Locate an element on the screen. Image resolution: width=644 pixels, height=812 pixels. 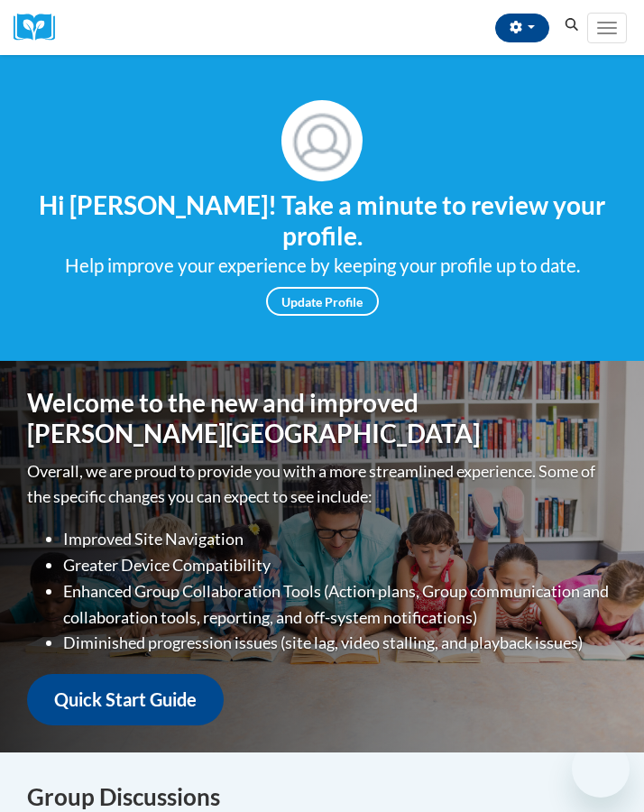
button: Account Settings is located at coordinates (522, 28).